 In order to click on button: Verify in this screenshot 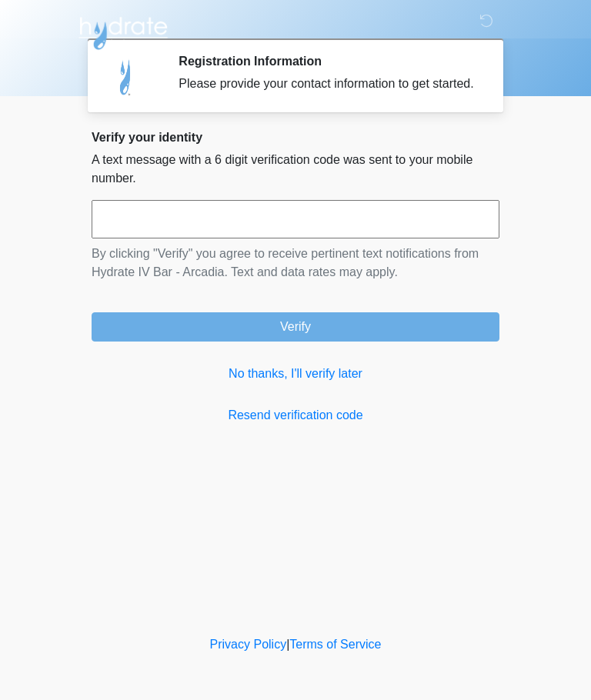, I will do `click(296, 327)`.